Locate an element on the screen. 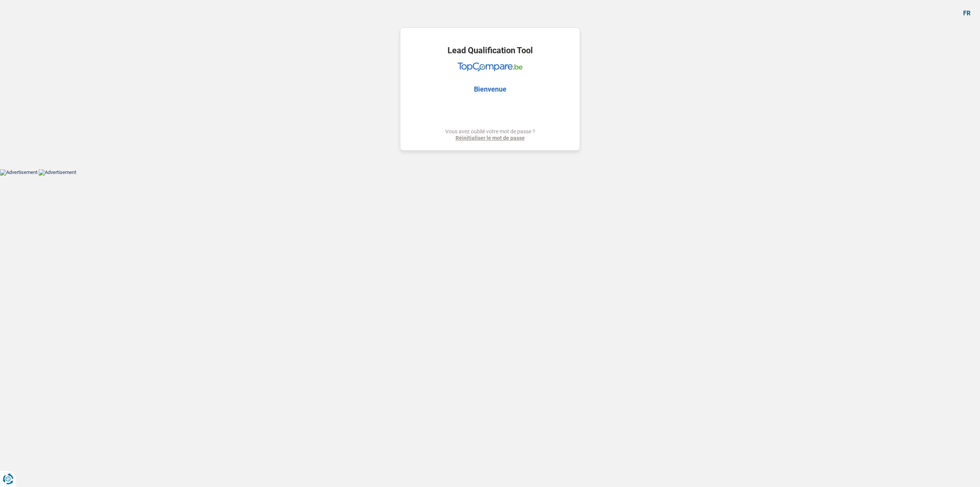 Image resolution: width=980 pixels, height=487 pixels. div: Vous avez oublié votre mot de passe ? is located at coordinates (490, 135).